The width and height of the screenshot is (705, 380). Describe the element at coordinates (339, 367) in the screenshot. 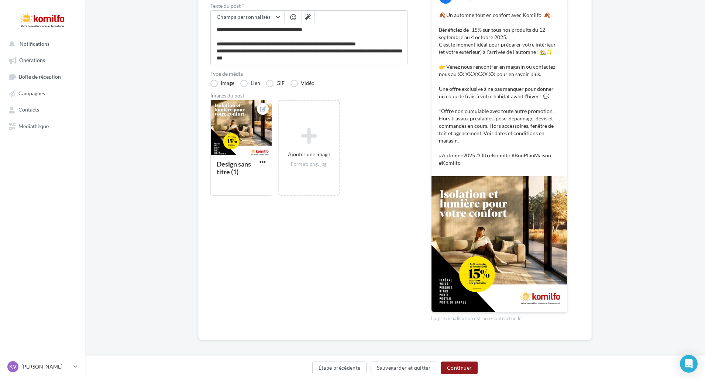

I see `button: Étape précédente` at that location.